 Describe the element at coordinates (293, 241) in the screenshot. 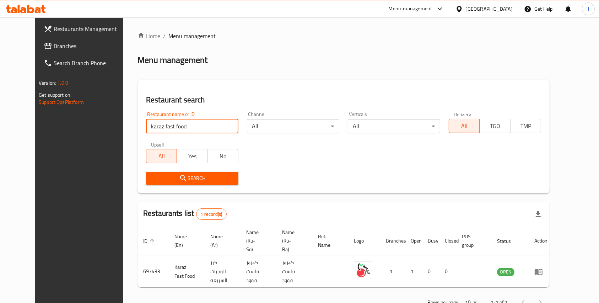

I see `span: Name (Ku-Ba)` at that location.